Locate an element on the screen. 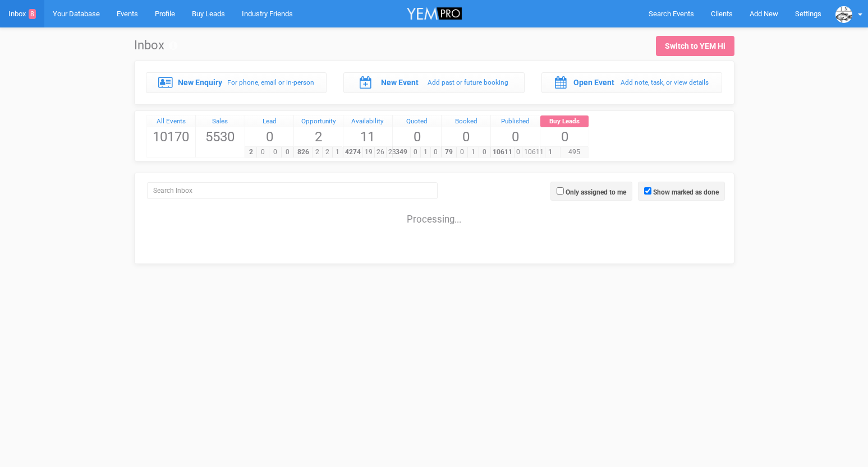 Image resolution: width=868 pixels, height=467 pixels. div: Processing... is located at coordinates (434, 213).